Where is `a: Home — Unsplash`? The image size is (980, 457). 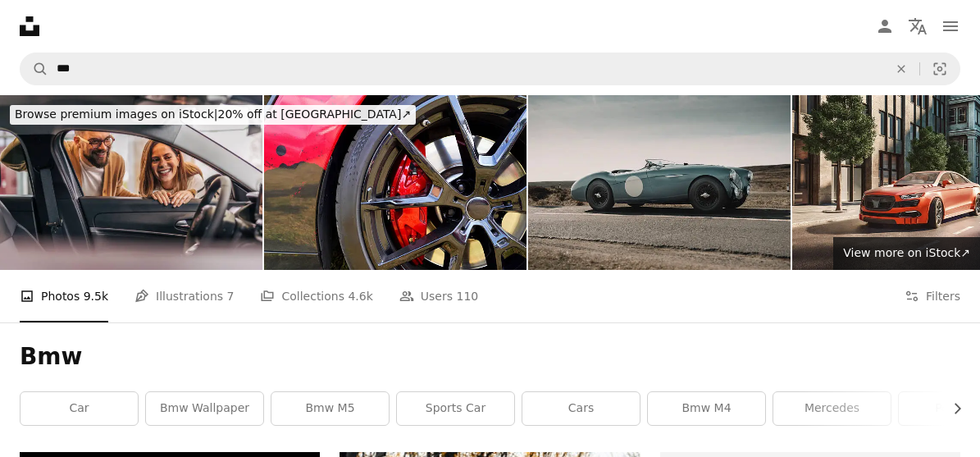
a: Home — Unsplash is located at coordinates (29, 27).